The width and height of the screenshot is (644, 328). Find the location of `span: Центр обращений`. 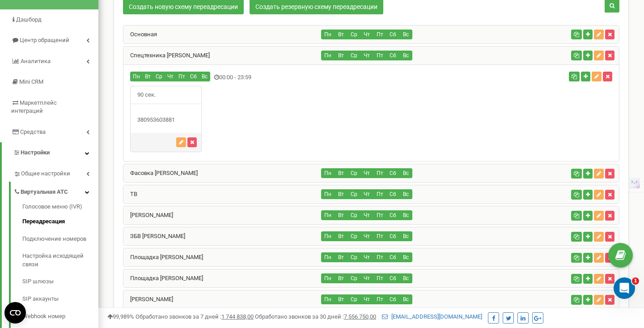

span: Центр обращений is located at coordinates (45, 40).